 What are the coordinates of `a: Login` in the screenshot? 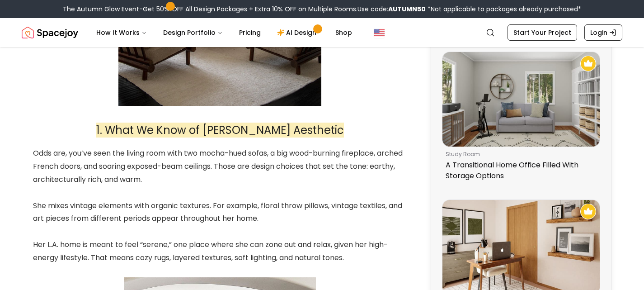 It's located at (603, 33).